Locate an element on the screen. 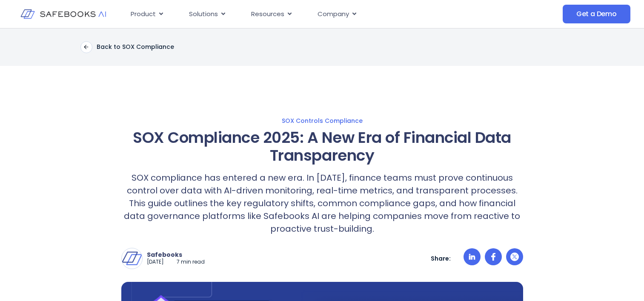 Image resolution: width=644 pixels, height=301 pixels. p: Share: is located at coordinates (441, 258).